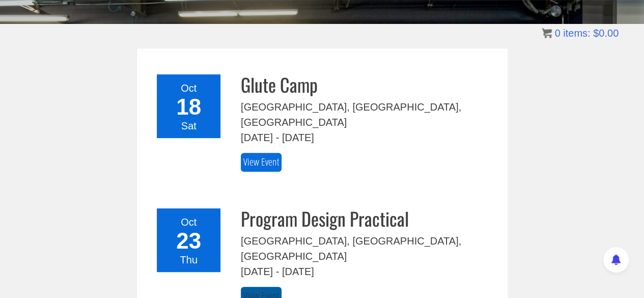 The width and height of the screenshot is (644, 298). I want to click on a: 0 items: $0.00, so click(580, 33).